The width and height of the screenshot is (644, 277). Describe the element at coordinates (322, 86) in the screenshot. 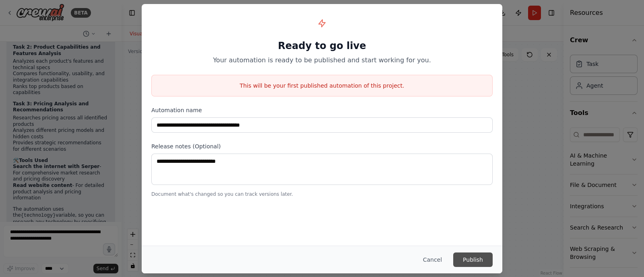

I see `p: This will be your first published automation of this project.` at that location.